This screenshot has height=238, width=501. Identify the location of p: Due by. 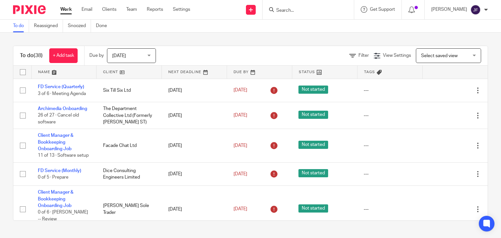
(96, 55).